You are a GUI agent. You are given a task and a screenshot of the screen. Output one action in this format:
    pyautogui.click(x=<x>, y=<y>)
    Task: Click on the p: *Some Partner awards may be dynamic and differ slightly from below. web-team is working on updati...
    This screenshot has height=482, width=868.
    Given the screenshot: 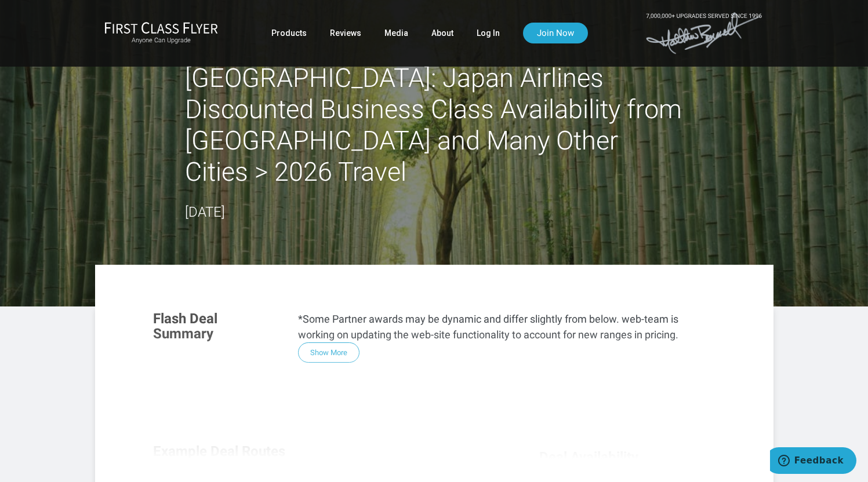 What is the action you would take?
    pyautogui.click(x=507, y=327)
    